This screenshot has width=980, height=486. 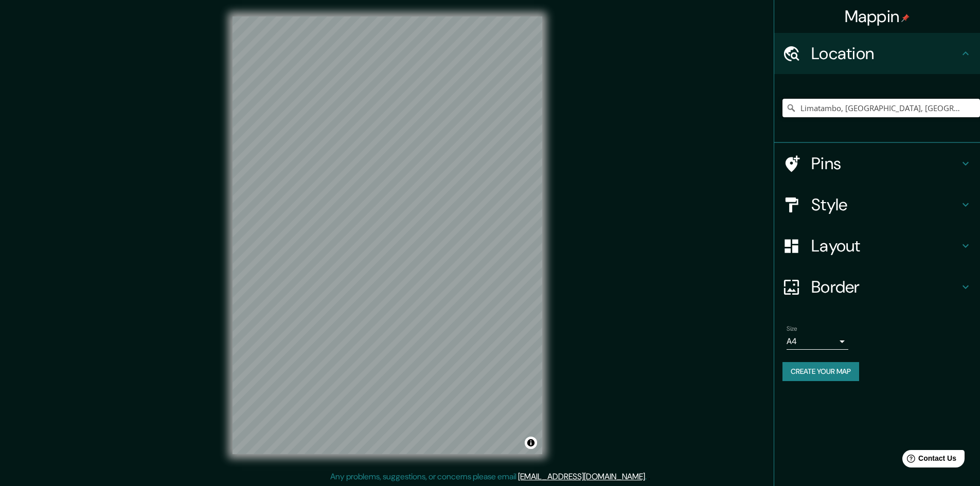 What do you see at coordinates (905, 18) in the screenshot?
I see `img: pin-icon.png` at bounding box center [905, 18].